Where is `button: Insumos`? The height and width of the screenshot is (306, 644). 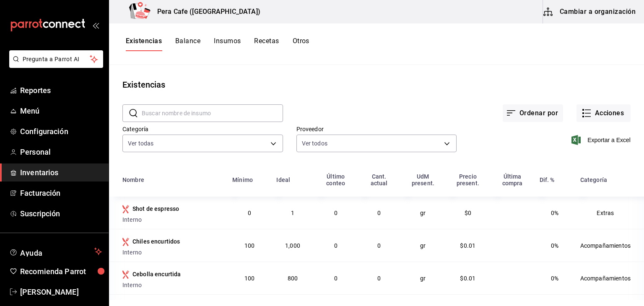 button: Insumos is located at coordinates (227, 44).